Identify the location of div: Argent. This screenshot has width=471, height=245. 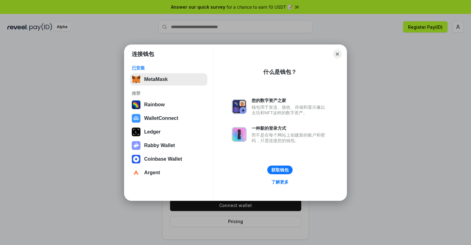
(152, 173).